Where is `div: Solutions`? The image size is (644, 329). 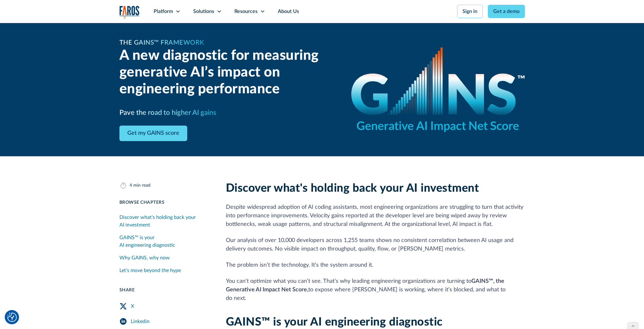
div: Solutions is located at coordinates (204, 11).